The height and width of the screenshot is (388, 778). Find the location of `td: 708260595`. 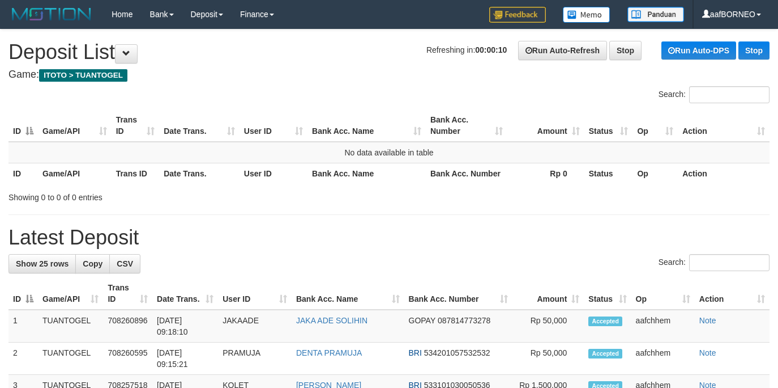

td: 708260595 is located at coordinates (127, 358).